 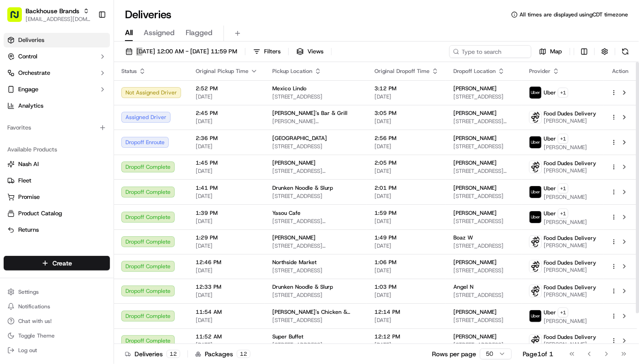 What do you see at coordinates (574, 15) in the screenshot?
I see `span: All times are displayed using CDT timezone` at bounding box center [574, 15].